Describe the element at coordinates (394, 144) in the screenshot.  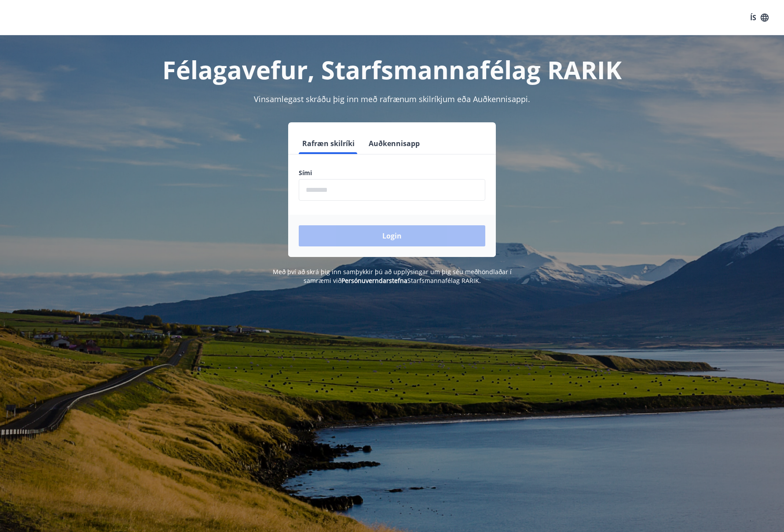
I see `button: Auðkennisapp` at that location.